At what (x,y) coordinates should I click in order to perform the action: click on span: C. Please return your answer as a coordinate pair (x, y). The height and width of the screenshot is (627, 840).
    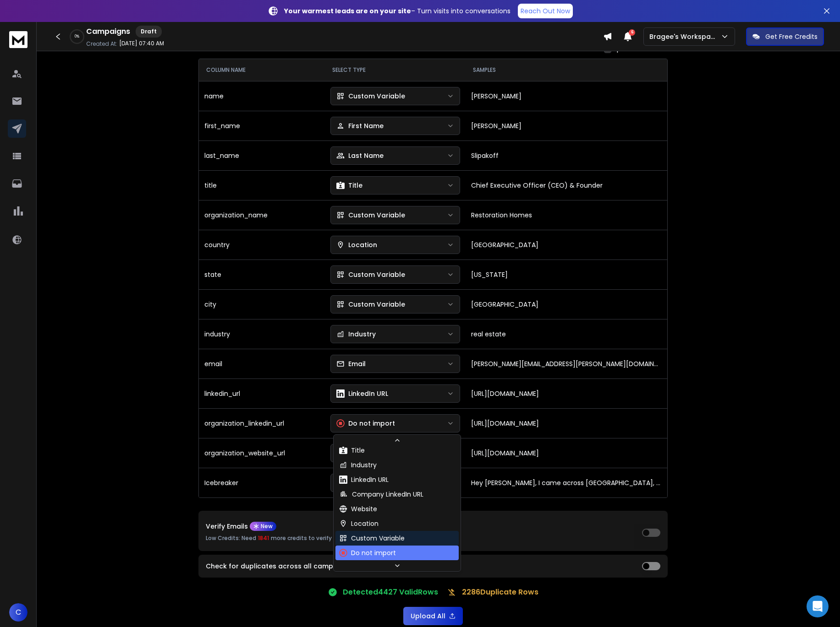
    Looking at the image, I should click on (18, 612).